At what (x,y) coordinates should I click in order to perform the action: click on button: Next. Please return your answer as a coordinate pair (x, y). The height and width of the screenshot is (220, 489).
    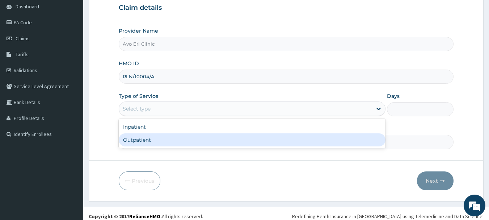
    Looking at the image, I should click on (435, 181).